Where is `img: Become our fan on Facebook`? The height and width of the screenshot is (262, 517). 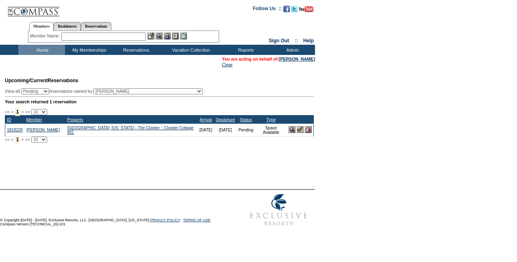 img: Become our fan on Facebook is located at coordinates (286, 9).